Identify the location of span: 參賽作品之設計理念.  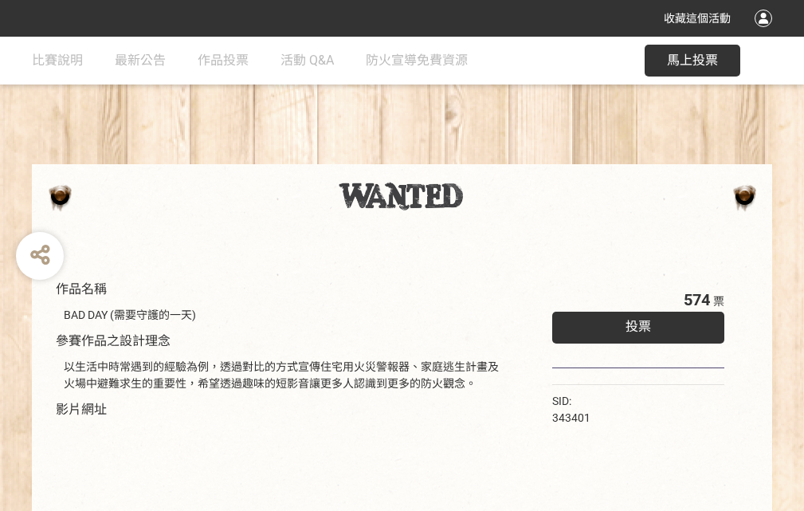
(113, 340).